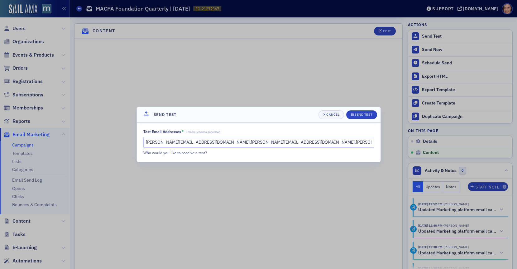 This screenshot has width=517, height=269. What do you see at coordinates (363, 115) in the screenshot?
I see `div: Send Test` at bounding box center [363, 115].